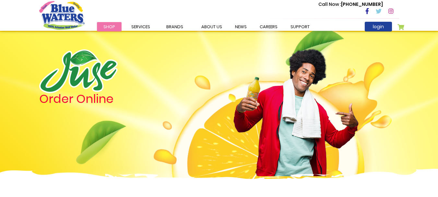 The width and height of the screenshot is (438, 197). Describe the element at coordinates (175, 27) in the screenshot. I see `span: Brands` at that location.